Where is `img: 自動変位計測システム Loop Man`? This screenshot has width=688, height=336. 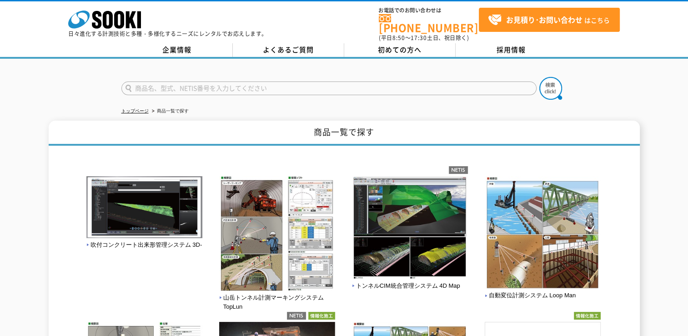 img: 自動変位計測システム Loop Man is located at coordinates (543, 233).